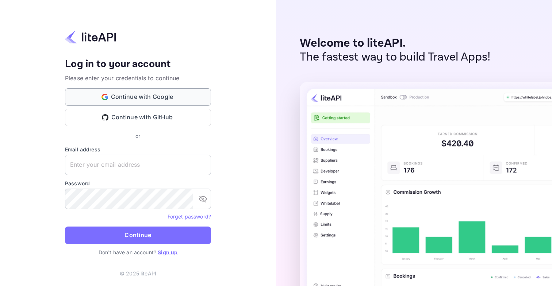  Describe the element at coordinates (189, 216) in the screenshot. I see `a: Forget password?` at that location.